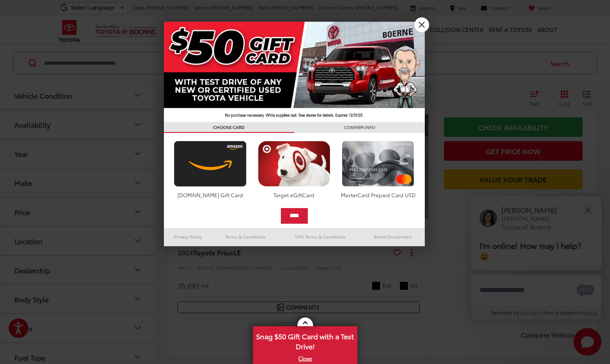  What do you see at coordinates (188, 237) in the screenshot?
I see `a: Privacy Policy` at bounding box center [188, 237].